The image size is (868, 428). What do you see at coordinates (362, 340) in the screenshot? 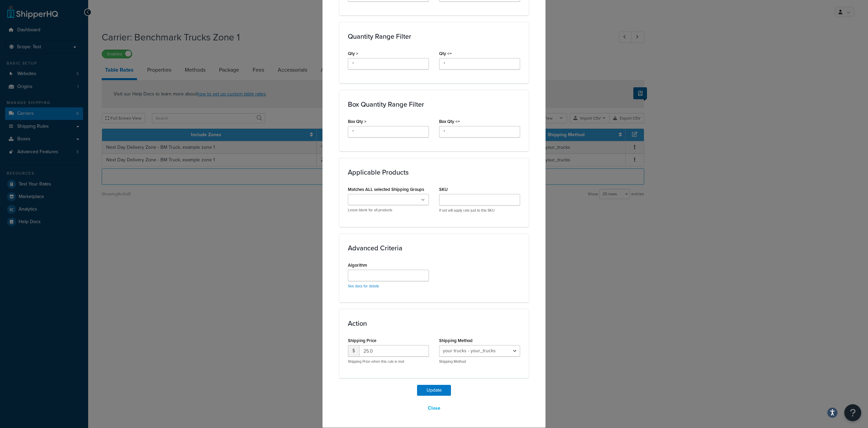
I see `label: Shipping Price` at bounding box center [362, 340].